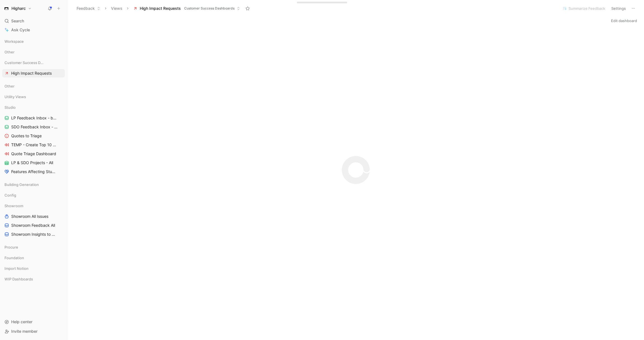 The width and height of the screenshot is (644, 340). I want to click on div: Invite member, so click(34, 331).